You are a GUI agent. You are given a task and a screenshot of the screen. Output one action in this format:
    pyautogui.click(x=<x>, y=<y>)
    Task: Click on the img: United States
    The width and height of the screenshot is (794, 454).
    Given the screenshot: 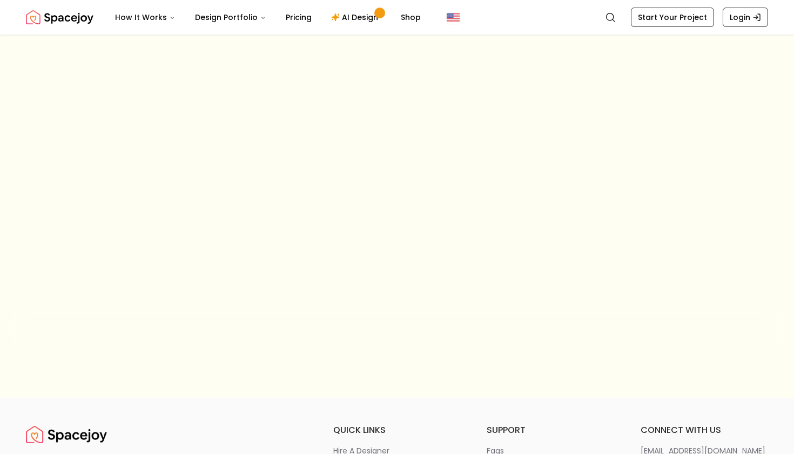 What is the action you would take?
    pyautogui.click(x=453, y=17)
    